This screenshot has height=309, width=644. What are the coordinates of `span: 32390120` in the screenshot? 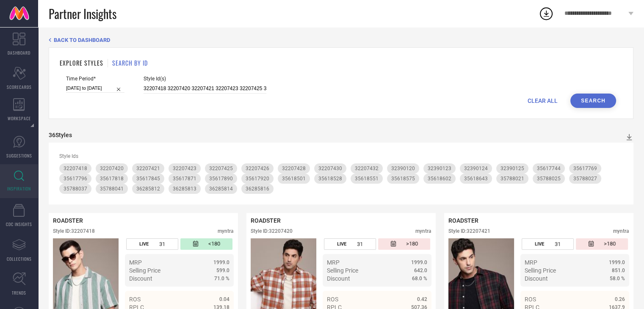 It's located at (403, 168).